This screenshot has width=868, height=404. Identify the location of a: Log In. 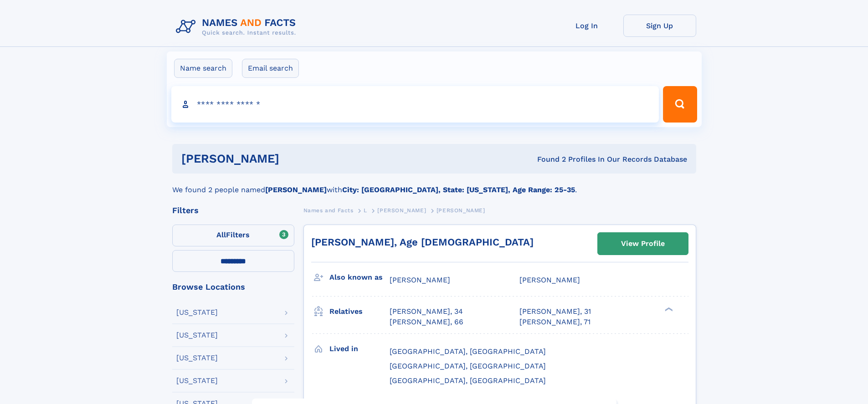
(587, 25).